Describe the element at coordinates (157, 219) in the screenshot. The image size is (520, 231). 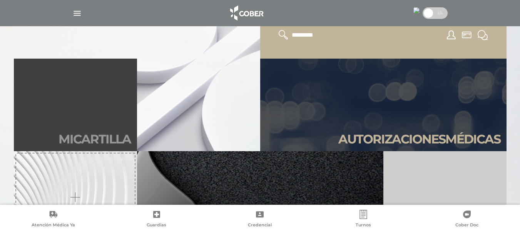
I see `a: Guardias` at that location.